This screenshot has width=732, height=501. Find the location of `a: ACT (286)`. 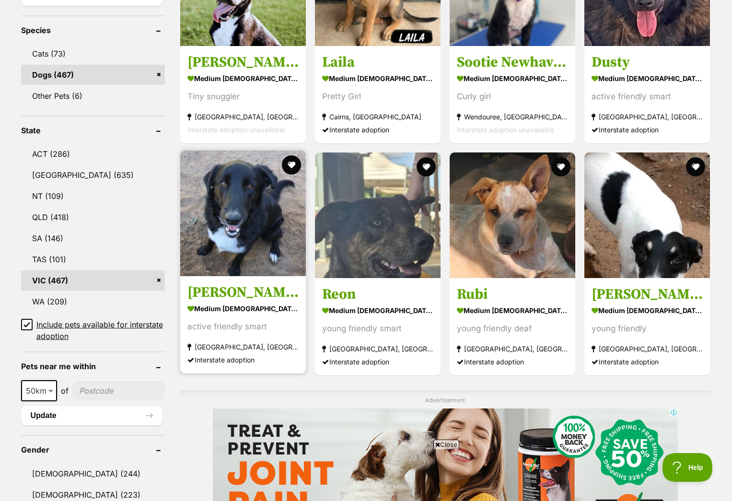

a: ACT (286) is located at coordinates (93, 154).